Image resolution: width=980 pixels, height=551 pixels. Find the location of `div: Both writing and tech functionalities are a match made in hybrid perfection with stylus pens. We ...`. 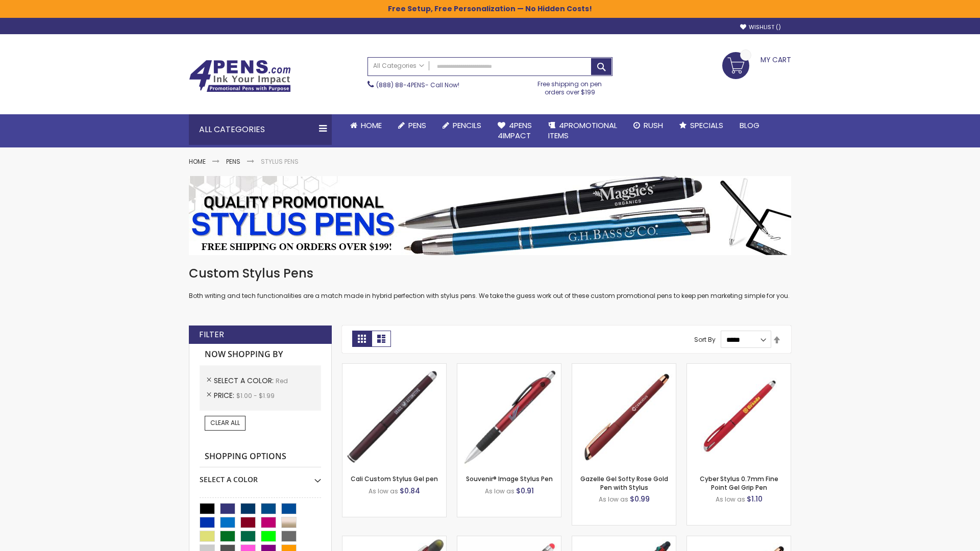

div: Both writing and tech functionalities are a match made in hybrid perfection with stylus pens. We ... is located at coordinates (490, 283).